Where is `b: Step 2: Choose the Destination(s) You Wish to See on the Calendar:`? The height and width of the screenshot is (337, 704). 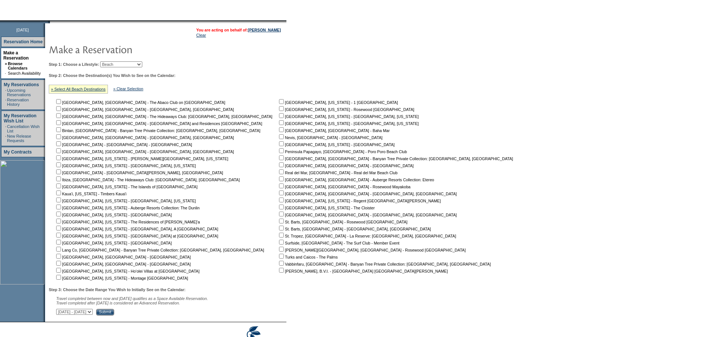 b: Step 2: Choose the Destination(s) You Wish to See on the Calendar: is located at coordinates (112, 75).